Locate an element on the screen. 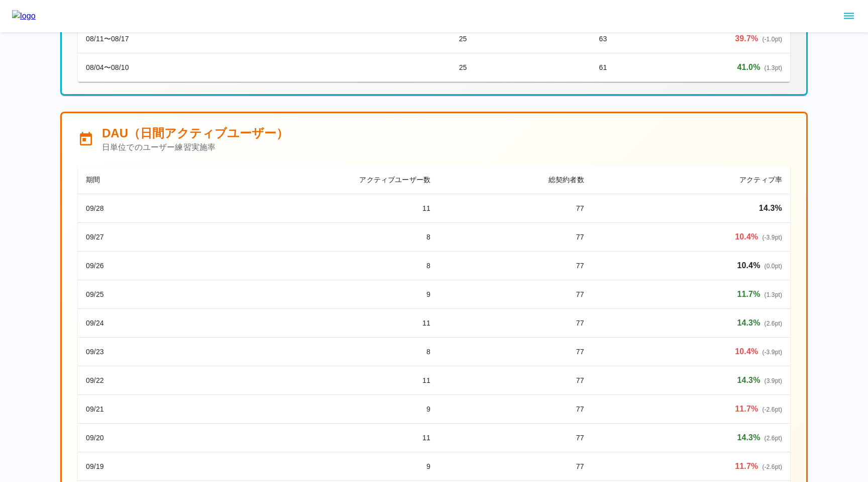  th: アクティブユーザー数 is located at coordinates (309, 180).